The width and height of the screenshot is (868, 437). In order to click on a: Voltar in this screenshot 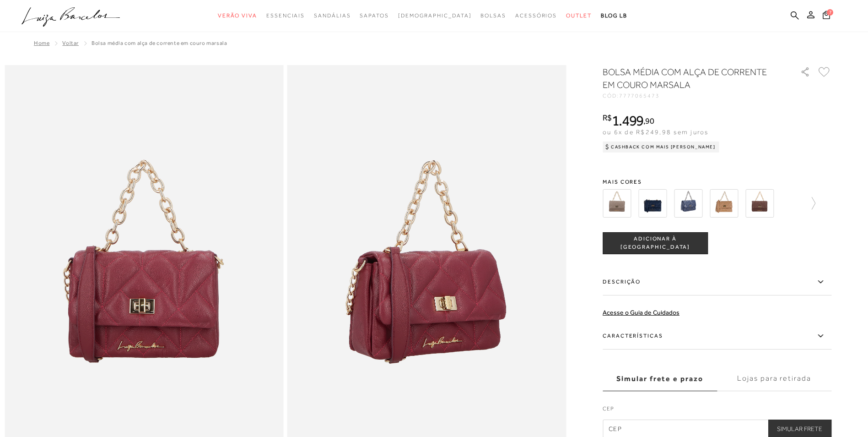, I will do `click(70, 43)`.